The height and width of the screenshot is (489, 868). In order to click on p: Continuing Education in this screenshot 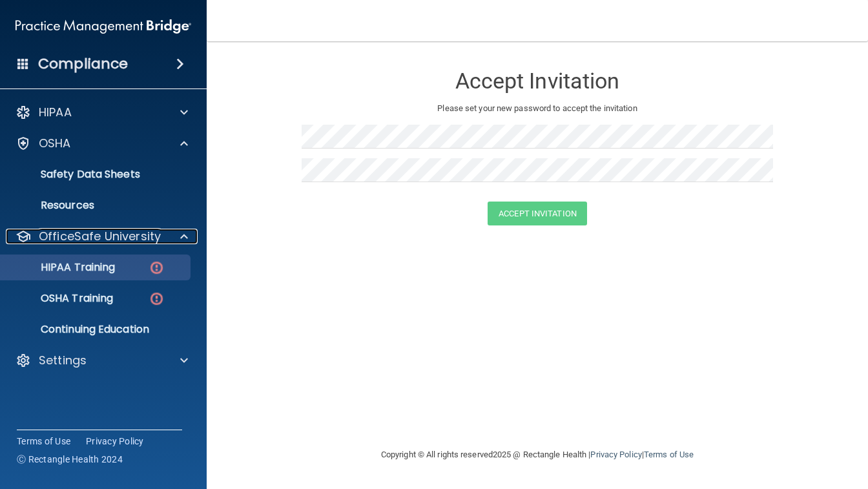, I will do `click(97, 329)`.